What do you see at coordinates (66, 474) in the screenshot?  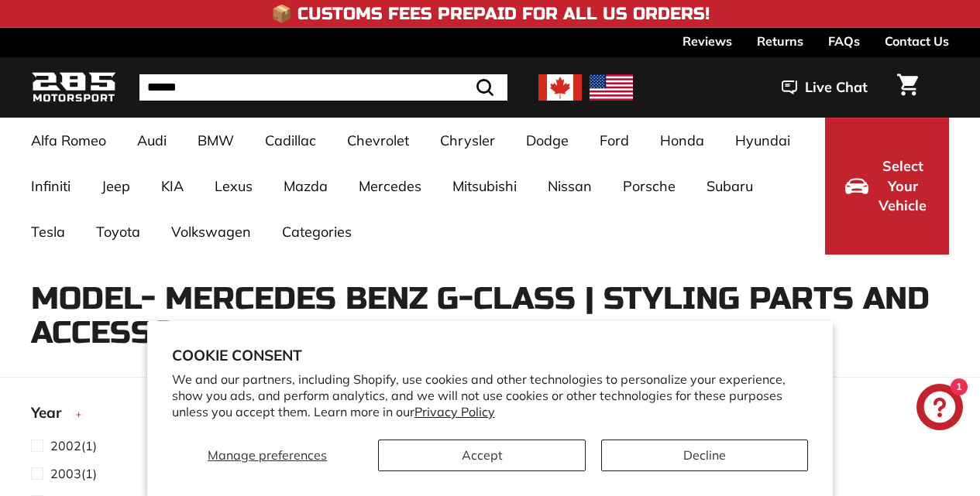 I see `span: 2003` at bounding box center [66, 474].